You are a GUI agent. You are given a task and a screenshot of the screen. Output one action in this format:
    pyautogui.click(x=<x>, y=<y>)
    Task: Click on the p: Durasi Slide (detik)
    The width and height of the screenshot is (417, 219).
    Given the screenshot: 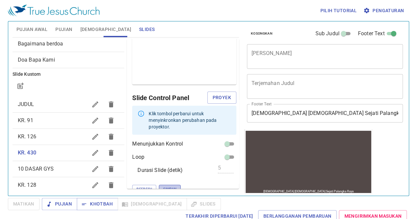 What is the action you would take?
    pyautogui.click(x=160, y=170)
    